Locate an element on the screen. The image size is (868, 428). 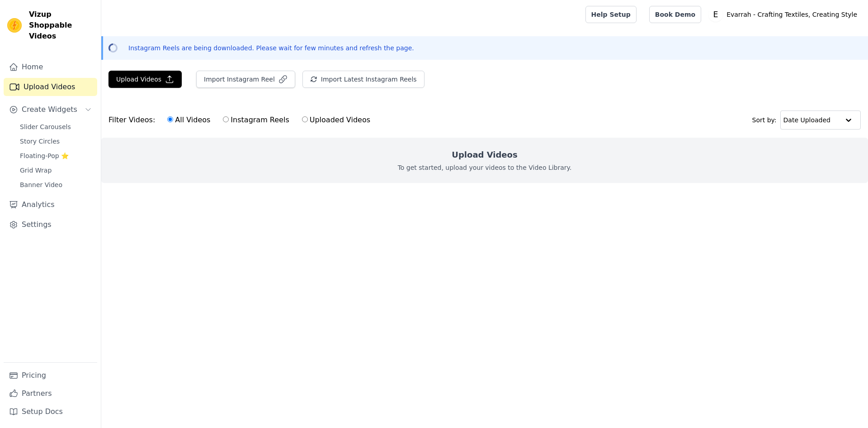
p: Instagram Reels are being downloaded. Please wait for few minutes and refresh the page. is located at coordinates (271, 48).